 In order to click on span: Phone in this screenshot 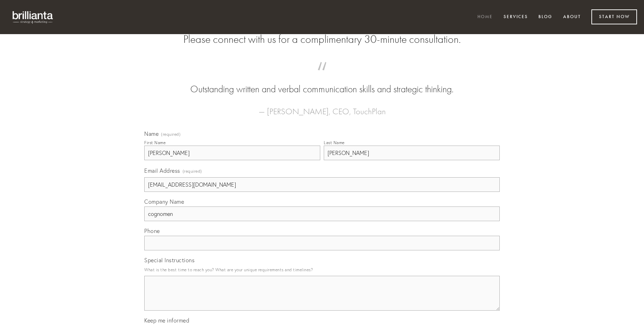, I will do `click(152, 231)`.